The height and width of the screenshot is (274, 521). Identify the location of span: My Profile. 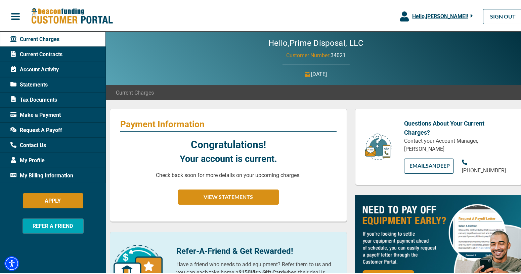
(28, 159).